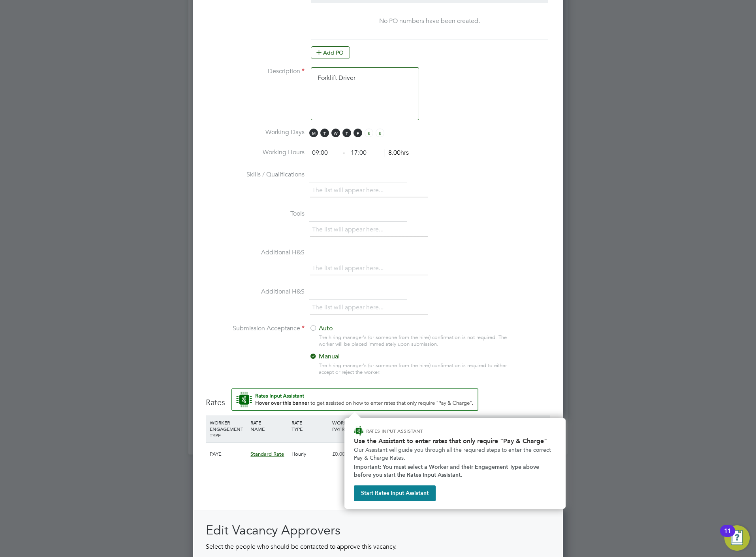 The height and width of the screenshot is (557, 756). I want to click on button: Rate Assistant, so click(354, 399).